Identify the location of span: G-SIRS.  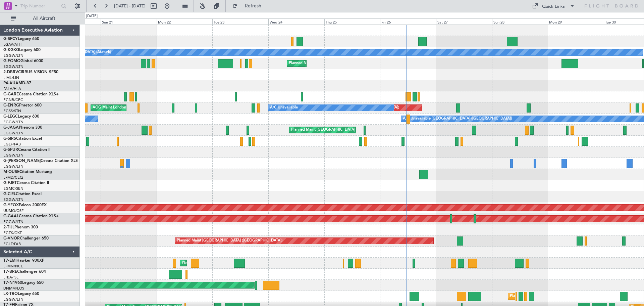
(10, 139).